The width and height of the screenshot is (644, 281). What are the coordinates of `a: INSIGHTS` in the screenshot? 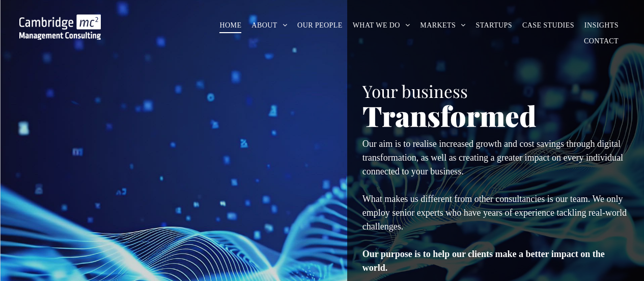 It's located at (602, 25).